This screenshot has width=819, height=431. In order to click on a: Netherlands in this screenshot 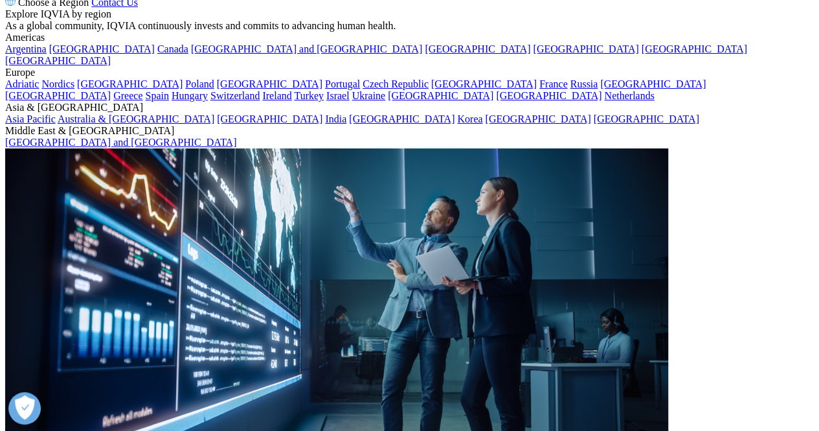, I will do `click(629, 95)`.